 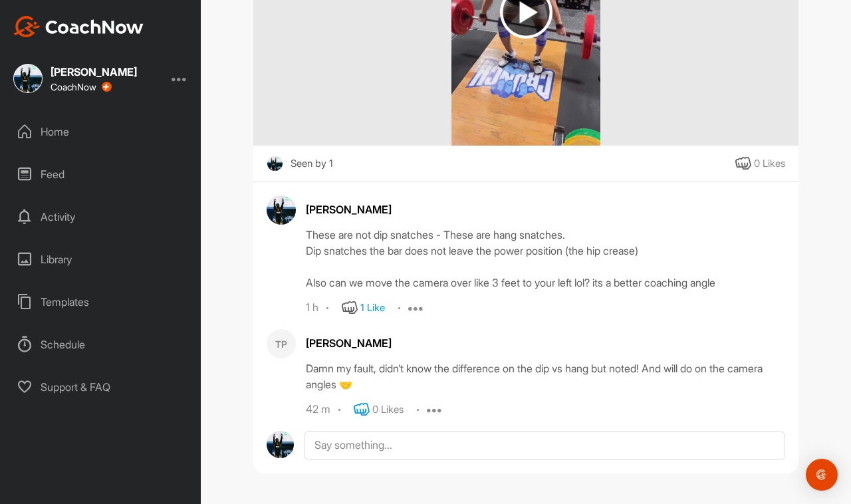 What do you see at coordinates (102, 344) in the screenshot?
I see `div: Schedule` at bounding box center [102, 344].